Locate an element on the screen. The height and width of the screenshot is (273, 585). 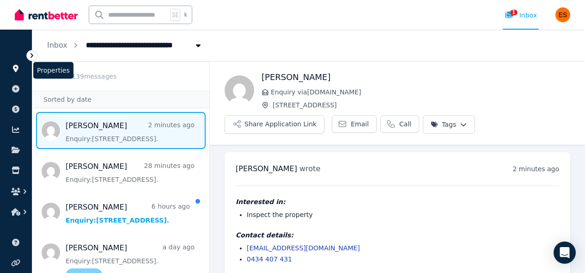
span: 1 is located at coordinates (514, 12).